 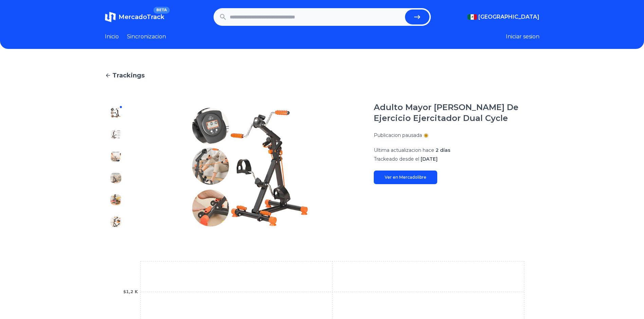 What do you see at coordinates (112, 37) in the screenshot?
I see `a: Inicio` at bounding box center [112, 37].